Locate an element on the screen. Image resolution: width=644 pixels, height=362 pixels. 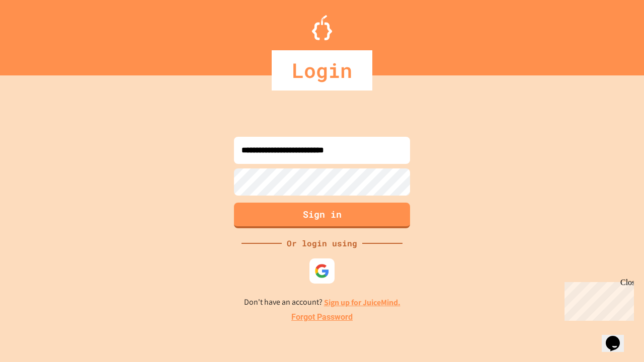
img: google-icon.svg is located at coordinates (322, 271).